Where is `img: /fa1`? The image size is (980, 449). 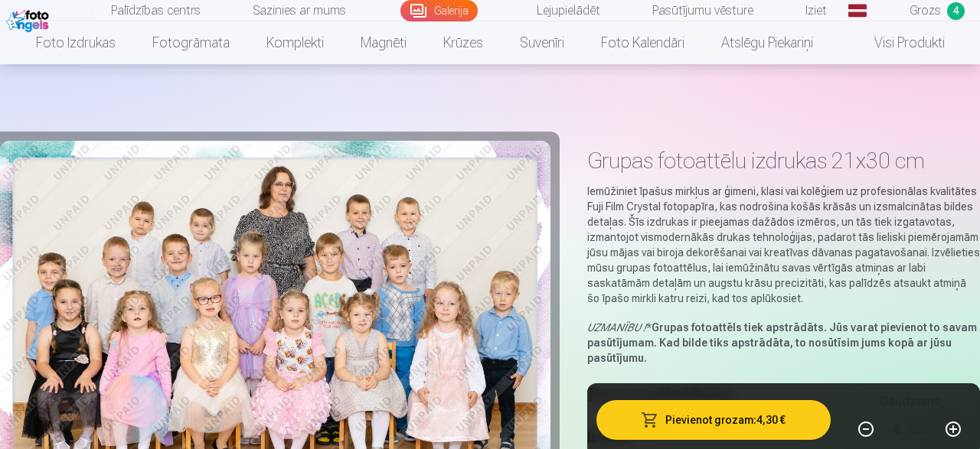 img: /fa1 is located at coordinates (29, 19).